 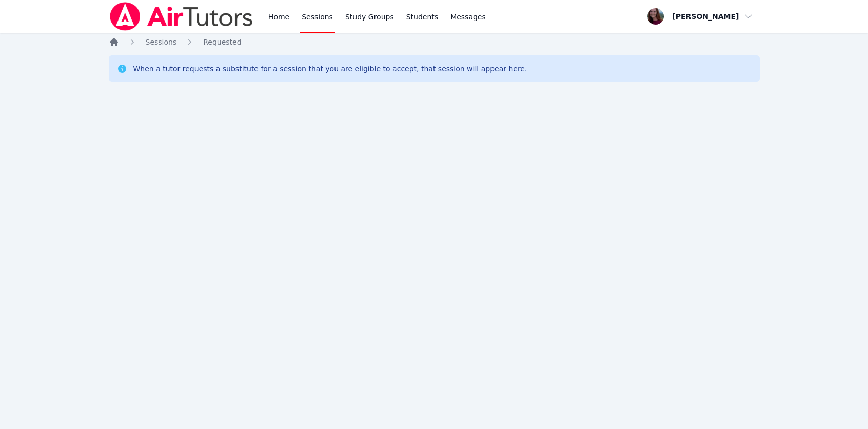 What do you see at coordinates (181, 17) in the screenshot?
I see `img: Air Tutors` at bounding box center [181, 17].